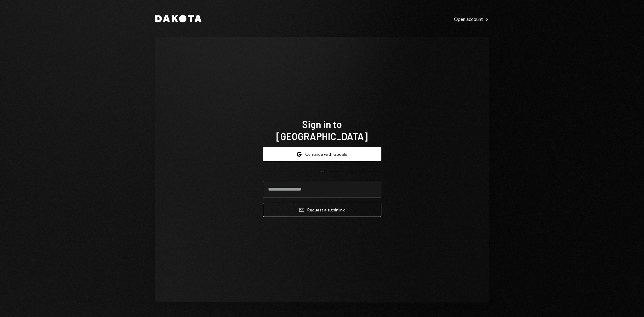  What do you see at coordinates (322, 210) in the screenshot?
I see `button: Request a signinlink` at bounding box center [322, 210].